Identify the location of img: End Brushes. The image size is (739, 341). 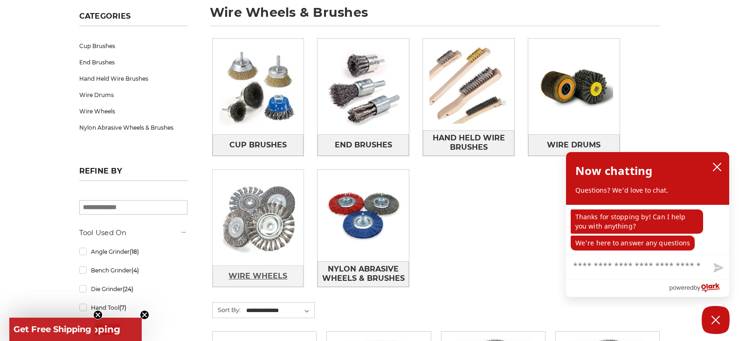
(363, 87).